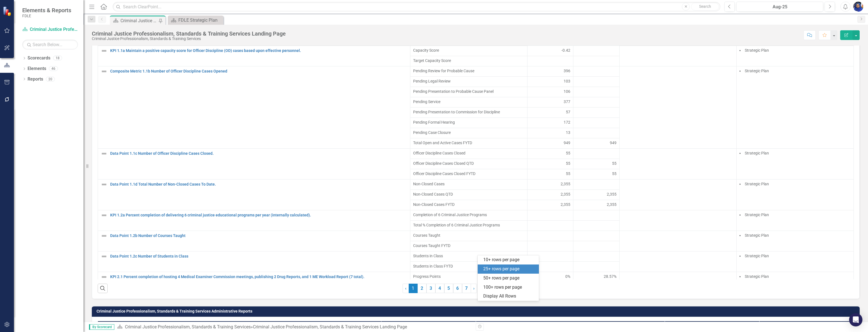 This screenshot has width=868, height=332. Describe the element at coordinates (36, 69) in the screenshot. I see `a: Elements` at that location.